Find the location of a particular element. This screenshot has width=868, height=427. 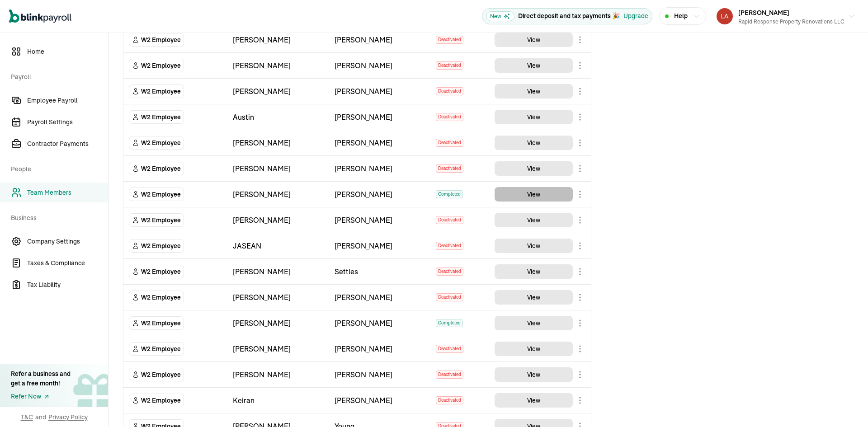

span: T&C is located at coordinates (27, 418).